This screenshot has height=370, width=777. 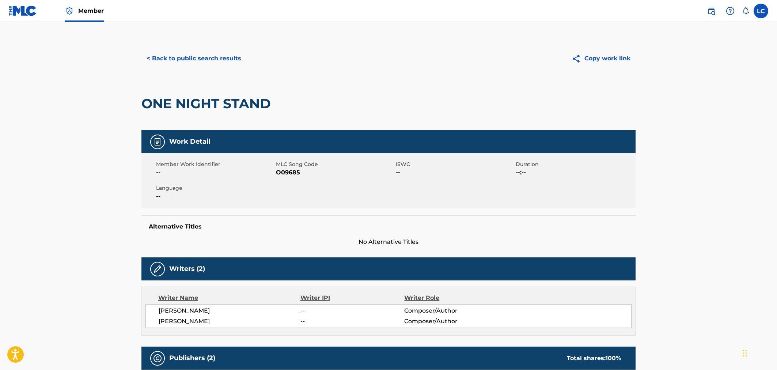 I want to click on span: O09685, so click(x=335, y=172).